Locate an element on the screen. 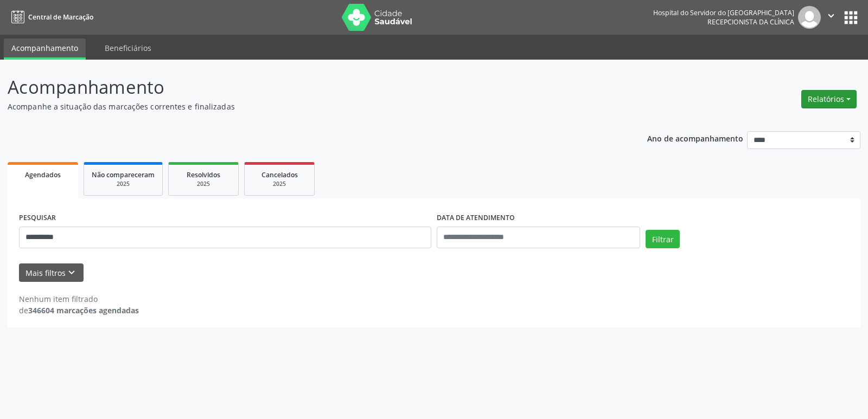 This screenshot has height=419, width=868. a: Beneficiários is located at coordinates (128, 48).